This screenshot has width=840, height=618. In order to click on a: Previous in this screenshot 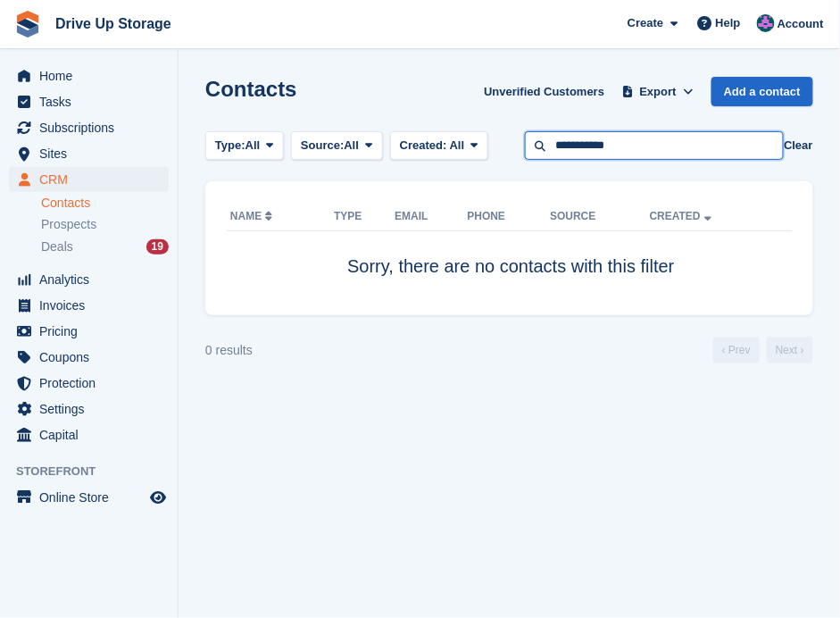, I will do `click(736, 350)`.